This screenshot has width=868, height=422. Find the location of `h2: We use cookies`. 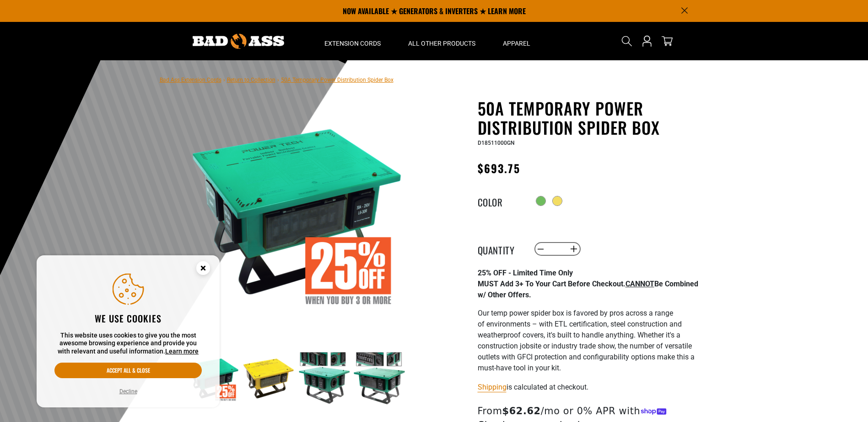

h2: We use cookies is located at coordinates (128, 318).